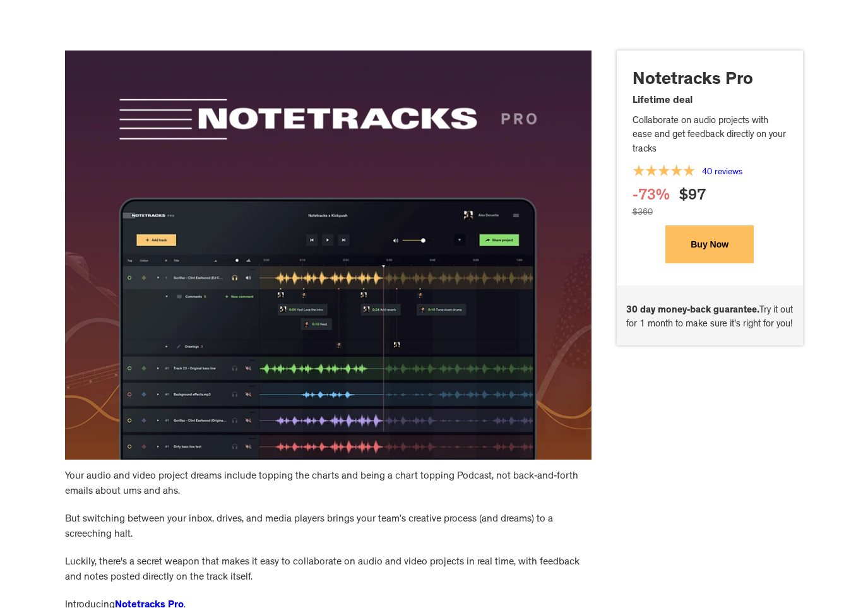 Image resolution: width=868 pixels, height=608 pixels. What do you see at coordinates (651, 197) in the screenshot?
I see `div: -73%` at bounding box center [651, 197].